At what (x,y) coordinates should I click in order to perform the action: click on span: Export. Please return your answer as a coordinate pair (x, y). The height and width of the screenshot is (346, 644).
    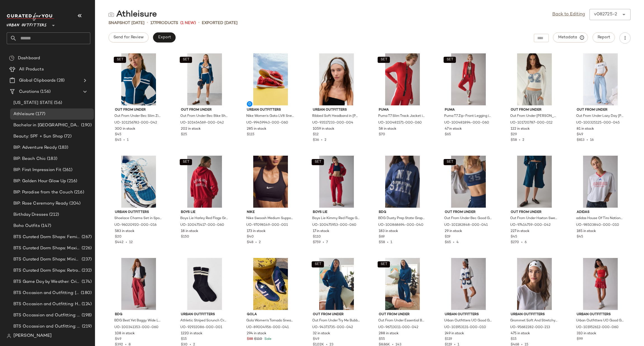
    Looking at the image, I should click on (164, 37).